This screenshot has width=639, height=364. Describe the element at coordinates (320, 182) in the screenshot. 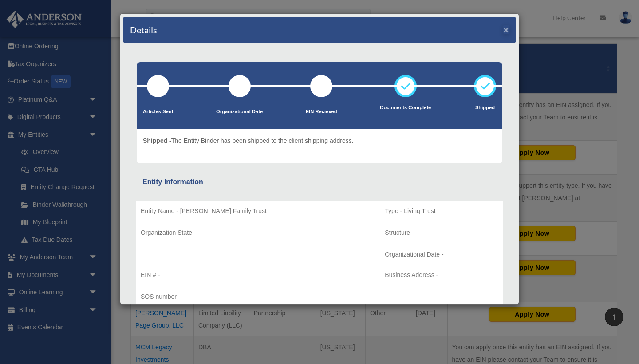

I see `div: Entity Information` at that location.